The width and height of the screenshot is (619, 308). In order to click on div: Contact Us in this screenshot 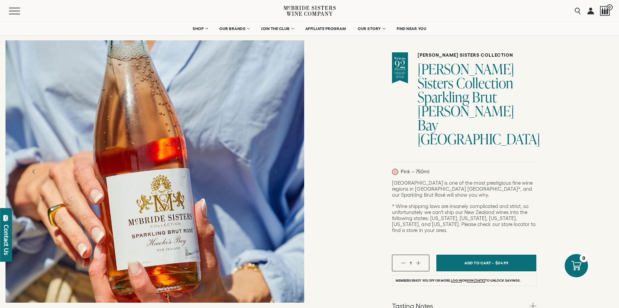, I will do `click(6, 240)`.